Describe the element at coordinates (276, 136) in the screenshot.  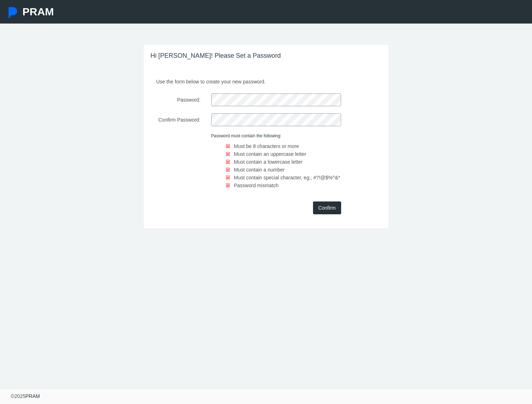
I see `h6: Password must contain the following:` at that location.